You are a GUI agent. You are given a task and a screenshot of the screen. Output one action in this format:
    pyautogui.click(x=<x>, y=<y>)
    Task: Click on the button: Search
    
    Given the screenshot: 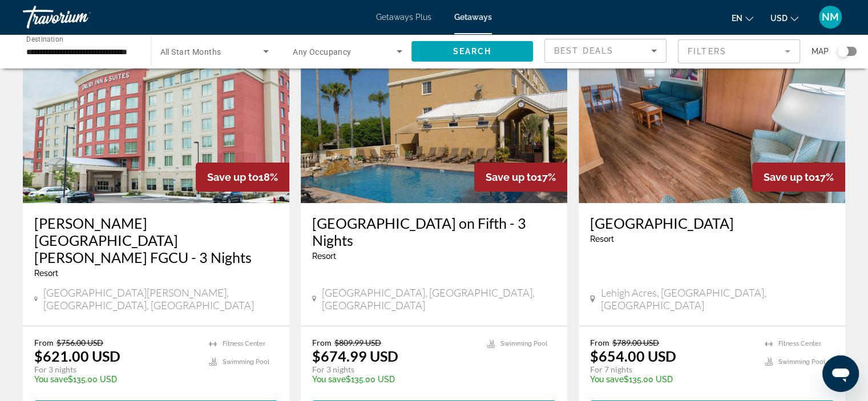 What is the action you would take?
    pyautogui.click(x=473, y=52)
    